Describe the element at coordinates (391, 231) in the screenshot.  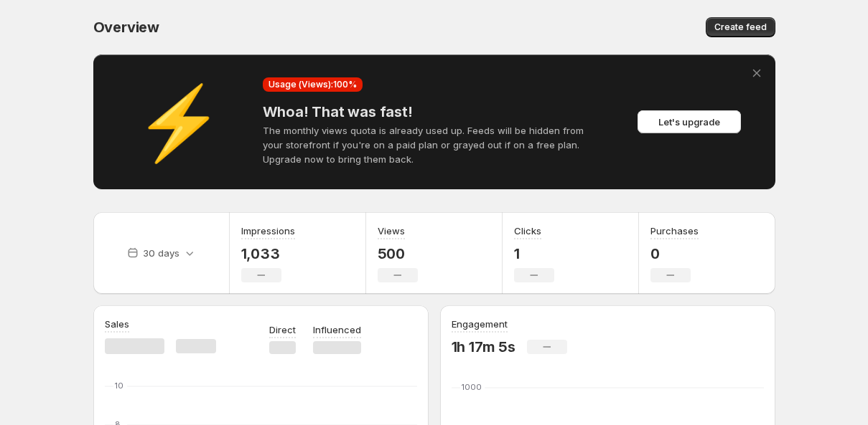
I see `h3: Views` at that location.